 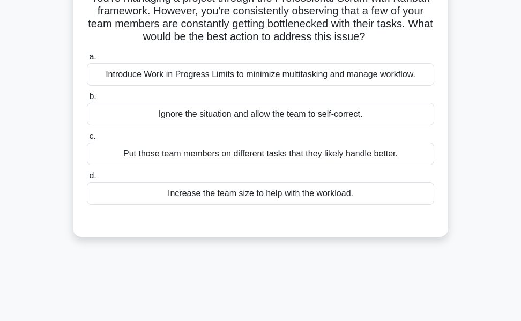 What do you see at coordinates (92, 175) in the screenshot?
I see `span: d.` at bounding box center [92, 175].